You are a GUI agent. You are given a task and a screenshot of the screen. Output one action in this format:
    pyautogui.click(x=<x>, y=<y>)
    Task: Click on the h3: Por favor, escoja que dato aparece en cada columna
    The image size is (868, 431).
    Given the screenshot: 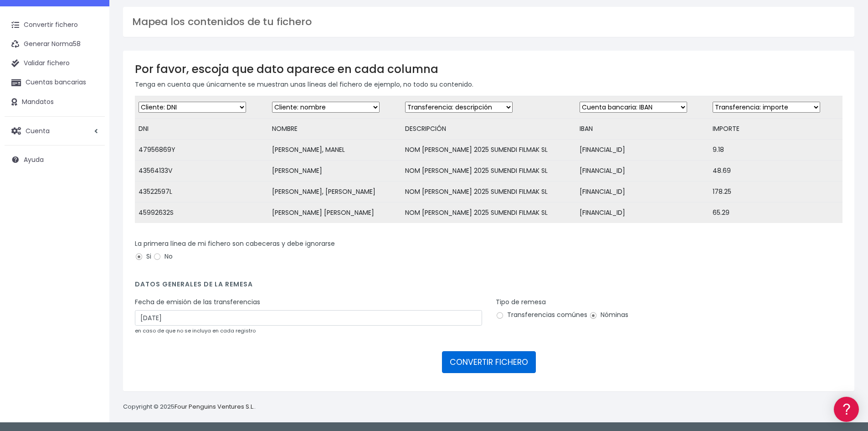 What is the action you would take?
    pyautogui.click(x=488, y=69)
    